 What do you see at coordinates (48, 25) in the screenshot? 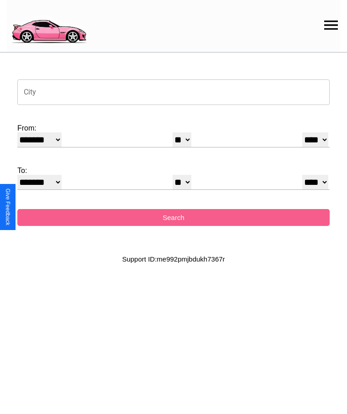
I see `img: logo` at bounding box center [48, 25].